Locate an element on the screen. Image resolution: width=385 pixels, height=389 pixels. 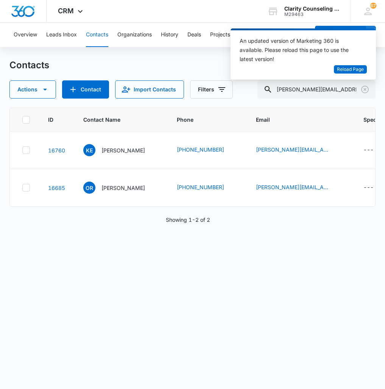
button: Leads Inbox is located at coordinates (61, 35).